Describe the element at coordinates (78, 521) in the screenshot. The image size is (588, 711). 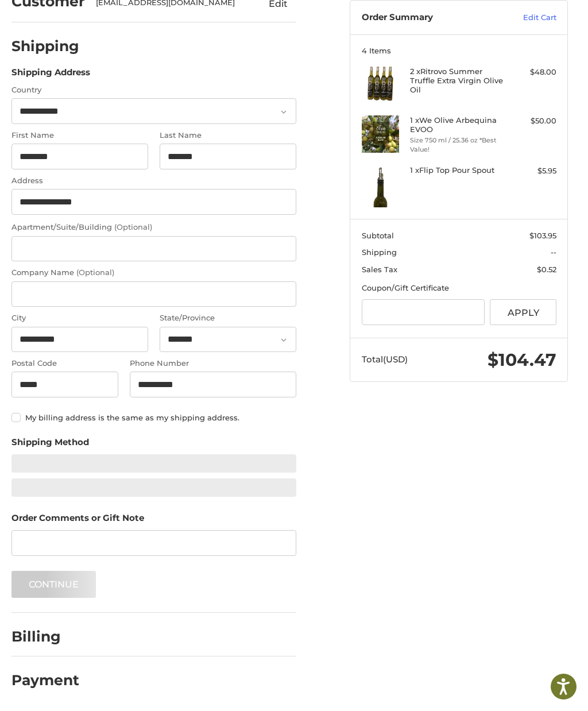
I see `legend: Order Comments` at that location.